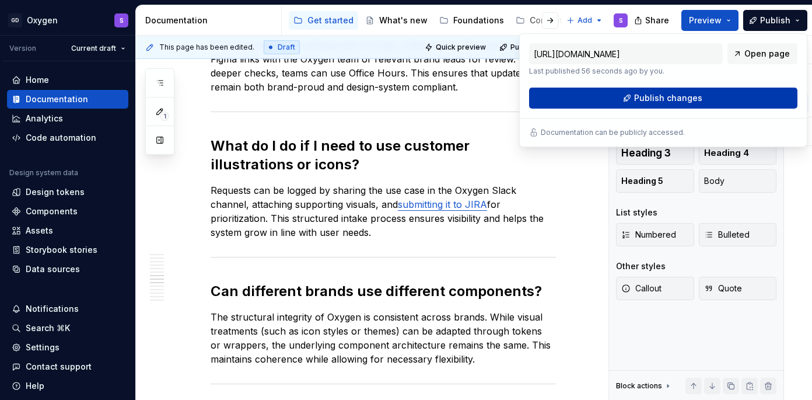 The image size is (812, 400). What do you see at coordinates (330, 20) in the screenshot?
I see `div: Get started` at bounding box center [330, 20].